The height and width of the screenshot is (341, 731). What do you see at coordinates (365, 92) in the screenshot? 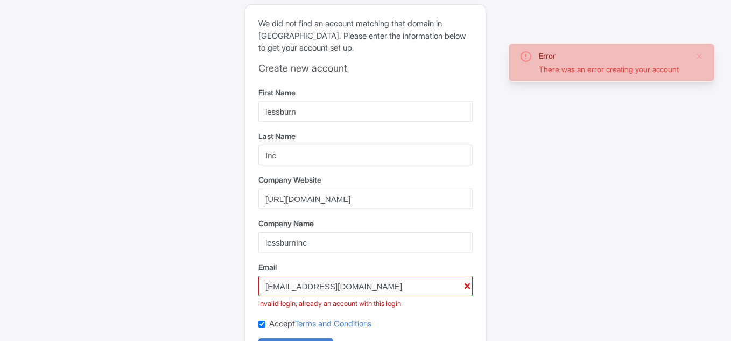
I see `label: First Name` at bounding box center [365, 92].